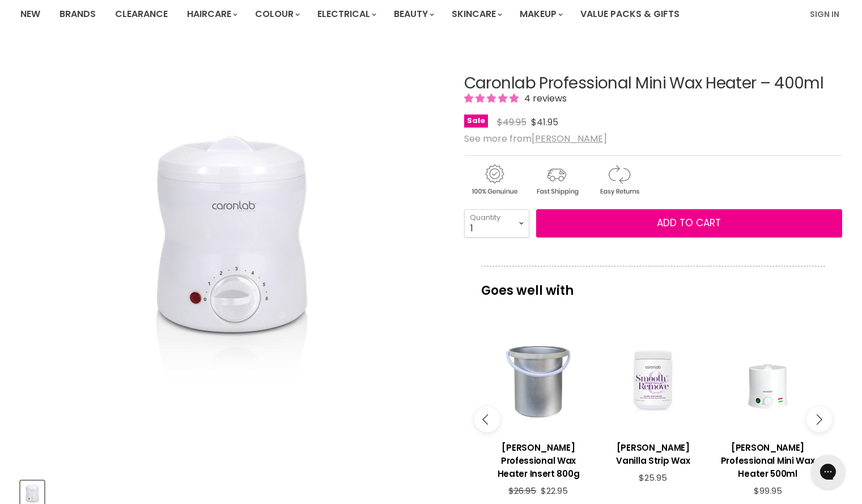  Describe the element at coordinates (495, 180) in the screenshot. I see `img: genuine.gif` at that location.